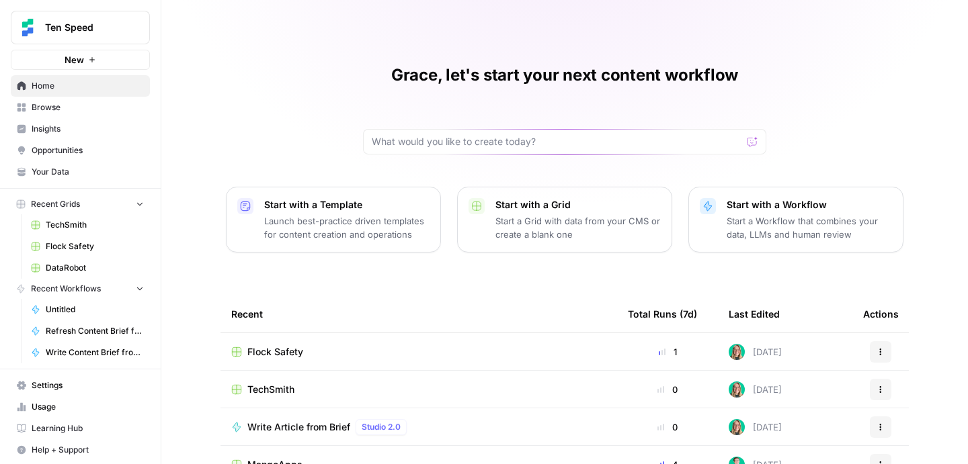 Image resolution: width=968 pixels, height=464 pixels. Describe the element at coordinates (419, 427) in the screenshot. I see `a: Write Article from BriefStudio 2.0` at that location.